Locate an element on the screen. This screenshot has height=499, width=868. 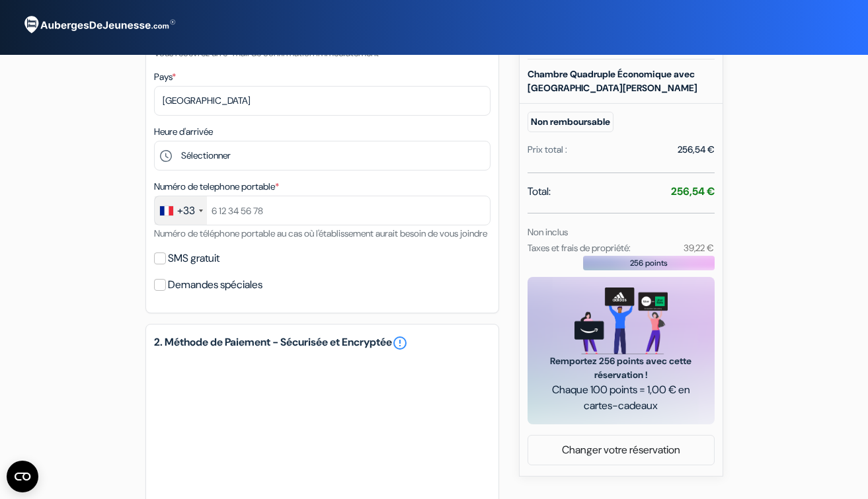
div: Prix total : is located at coordinates (547, 149).